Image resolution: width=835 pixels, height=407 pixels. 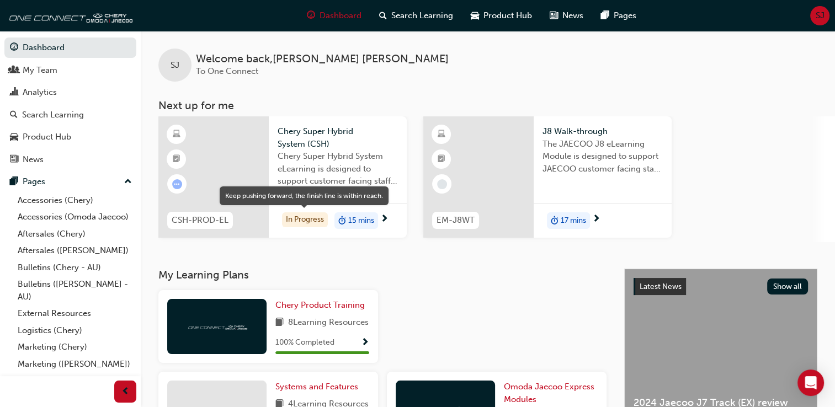 What do you see at coordinates (317, 387) in the screenshot?
I see `span: Systems and Features` at bounding box center [317, 387].